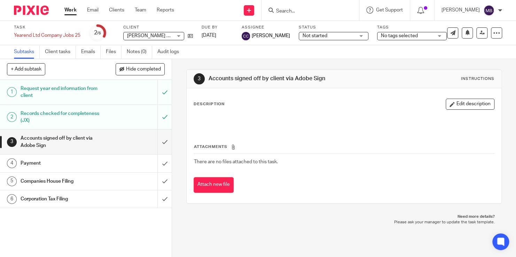 The image size is (516, 257). I want to click on div: 4, so click(12, 164).